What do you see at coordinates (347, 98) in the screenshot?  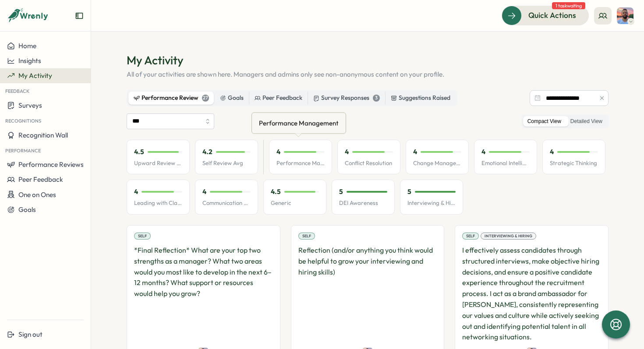 I see `div: Survey Responses` at bounding box center [347, 98].